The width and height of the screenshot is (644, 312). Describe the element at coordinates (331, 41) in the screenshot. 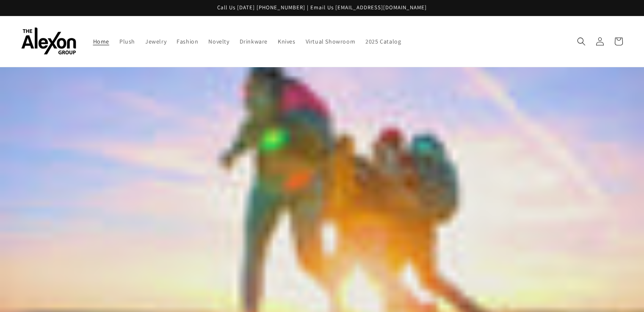

I see `a: Virtual Showroom` at that location.